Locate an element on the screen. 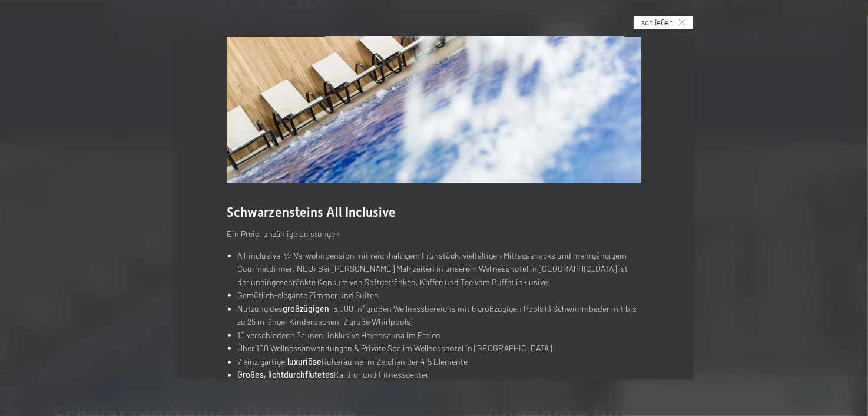 The image size is (868, 416). li: Gemütlich-elegante Zimmer und Suiten is located at coordinates (440, 296).